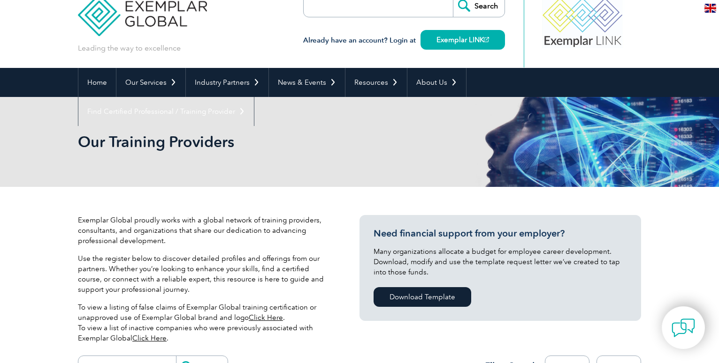  What do you see at coordinates (97, 83) in the screenshot?
I see `a: Home` at bounding box center [97, 83].